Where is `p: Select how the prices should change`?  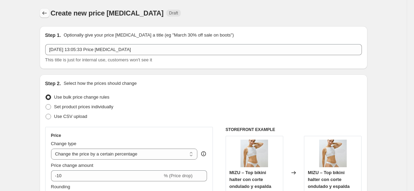
p: Select how the prices should change is located at coordinates (100, 84).